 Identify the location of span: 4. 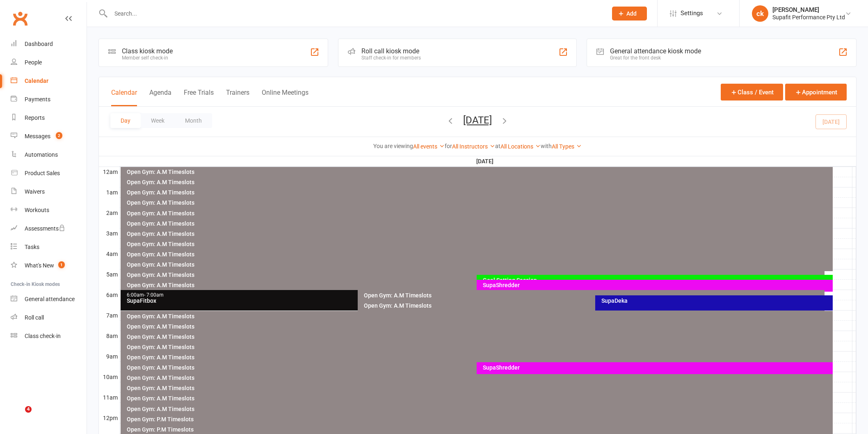
(28, 409).